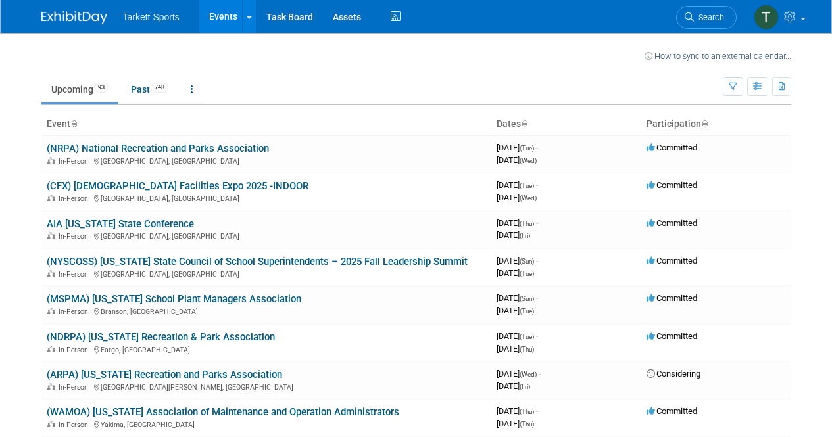 The width and height of the screenshot is (832, 437). Describe the element at coordinates (766, 17) in the screenshot. I see `img: Tina Glass` at that location.